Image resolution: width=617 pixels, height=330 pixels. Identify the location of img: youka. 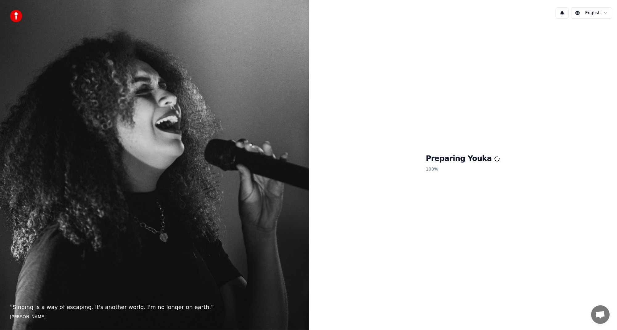
(16, 16).